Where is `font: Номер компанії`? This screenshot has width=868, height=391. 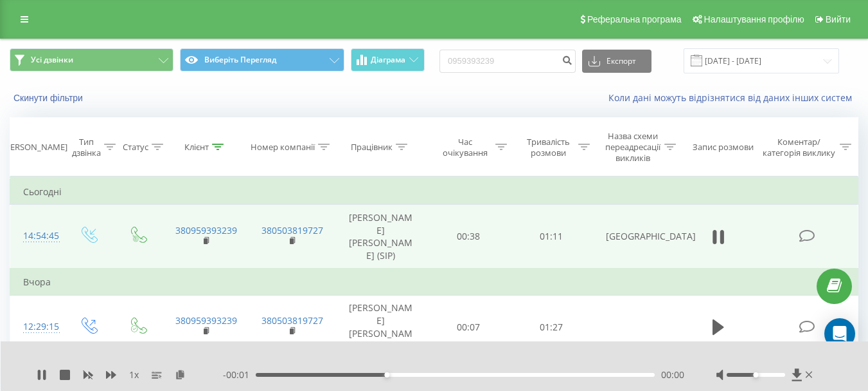 font: Номер компанії is located at coordinates (283, 147).